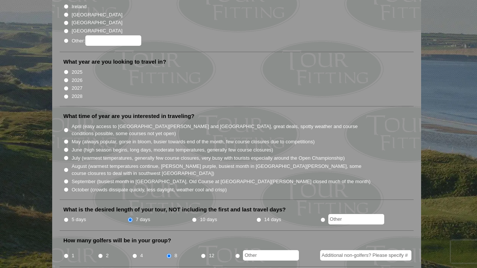 This screenshot has width=477, height=268. Describe the element at coordinates (209, 220) in the screenshot. I see `label: 10 days` at that location.